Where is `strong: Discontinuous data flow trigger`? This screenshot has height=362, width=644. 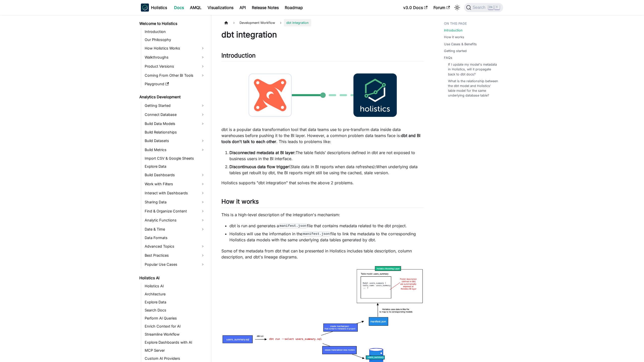
strong: Discontinuous data flow trigger is located at coordinates (259, 167).